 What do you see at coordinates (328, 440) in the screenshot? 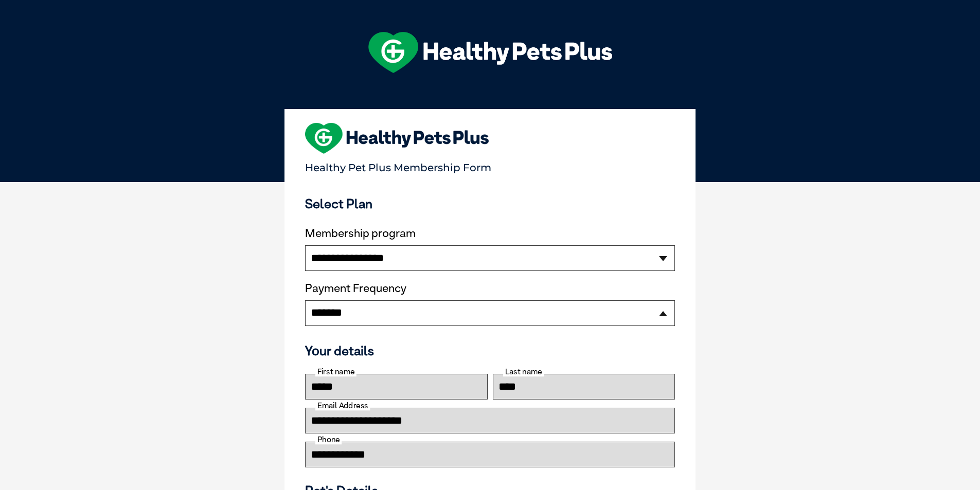
I see `label: Phone` at bounding box center [328, 440].